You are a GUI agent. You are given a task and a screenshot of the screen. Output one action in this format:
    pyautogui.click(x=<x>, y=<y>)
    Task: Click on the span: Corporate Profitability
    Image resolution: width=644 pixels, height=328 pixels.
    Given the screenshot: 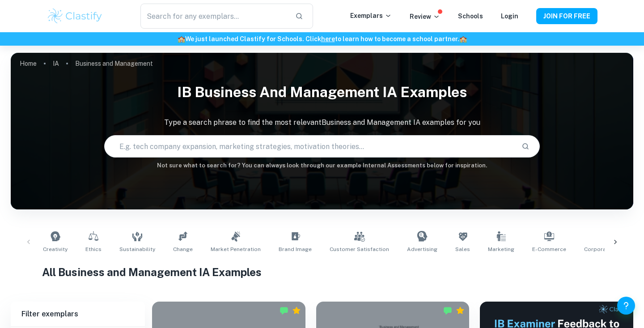 What is the action you would take?
    pyautogui.click(x=614, y=249)
    